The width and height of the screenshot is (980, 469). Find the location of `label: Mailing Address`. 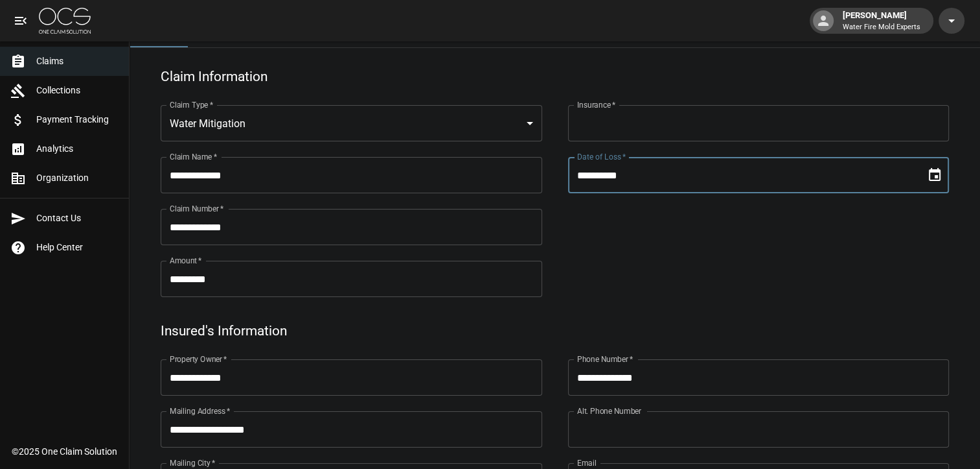

label: Mailing Address is located at coordinates (199, 410).